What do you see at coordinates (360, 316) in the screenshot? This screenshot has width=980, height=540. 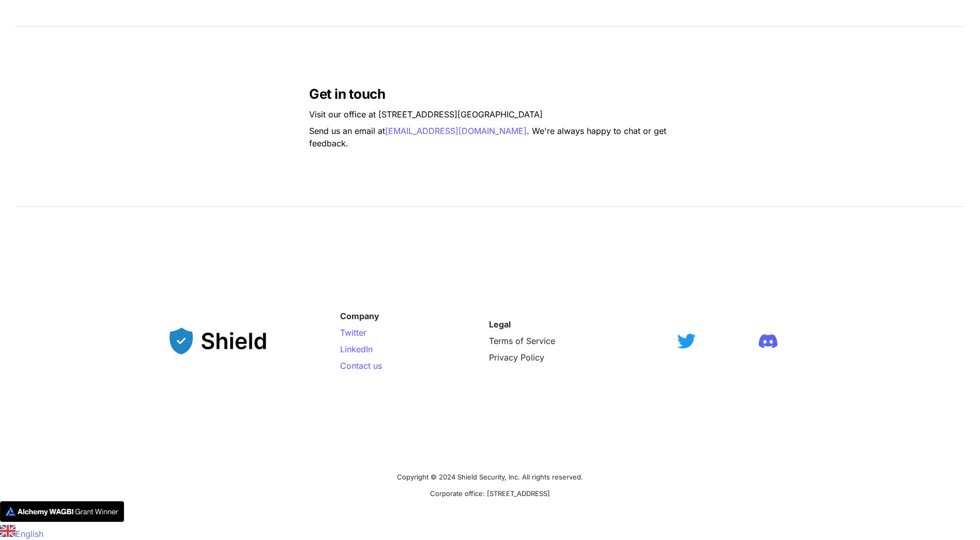 I see `strong: Company` at bounding box center [360, 316].